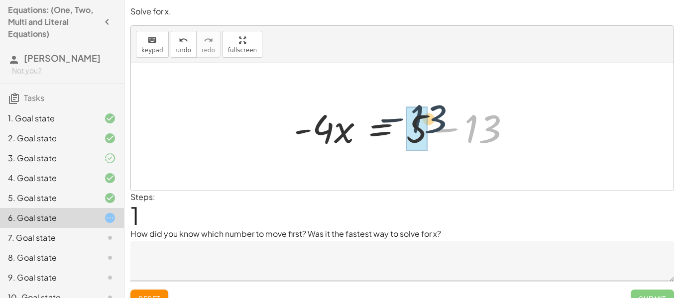  What do you see at coordinates (135, 215) in the screenshot?
I see `span: 1` at bounding box center [135, 215].